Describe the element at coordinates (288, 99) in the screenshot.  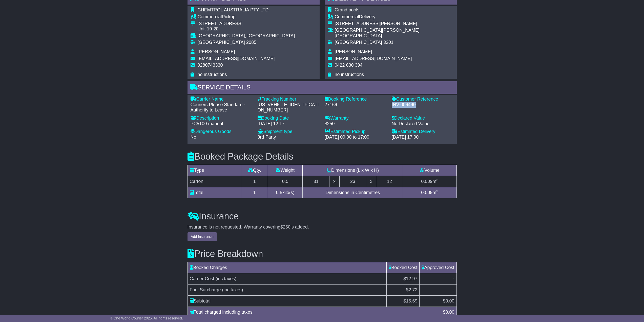
I see `div: Tracking Number` at that location.